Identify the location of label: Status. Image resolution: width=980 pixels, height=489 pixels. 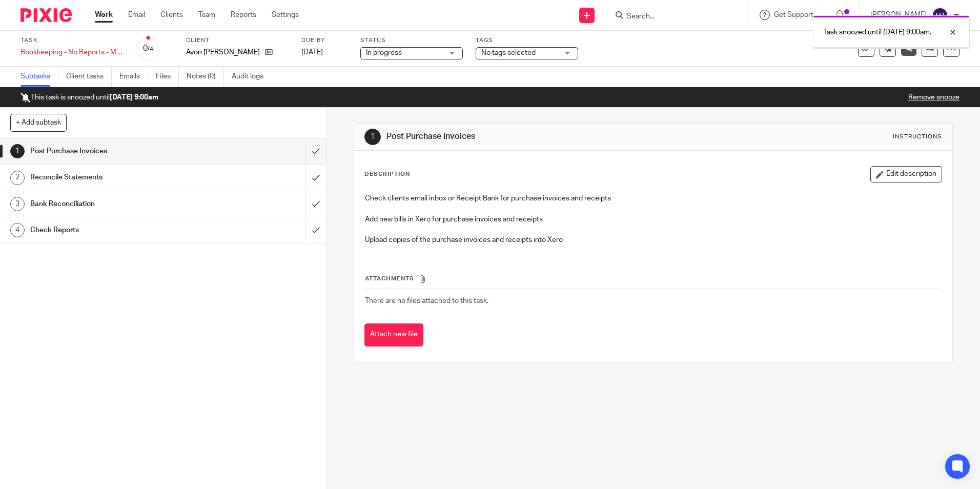
(412, 40).